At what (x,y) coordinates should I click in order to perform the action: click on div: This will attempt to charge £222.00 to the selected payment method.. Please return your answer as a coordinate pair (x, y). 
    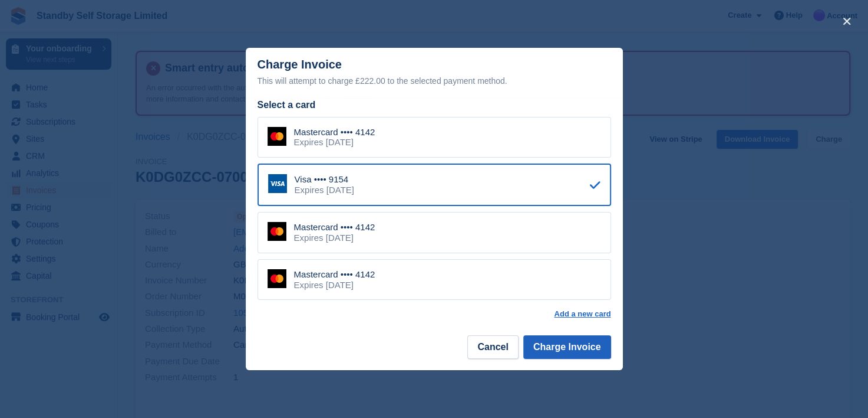
    Looking at the image, I should click on (434, 81).